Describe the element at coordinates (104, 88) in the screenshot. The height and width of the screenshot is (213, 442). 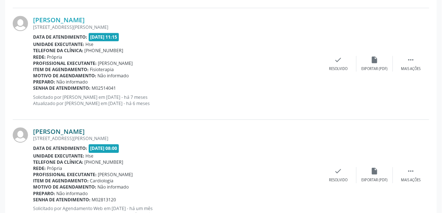
I see `span: M02514041` at that location.